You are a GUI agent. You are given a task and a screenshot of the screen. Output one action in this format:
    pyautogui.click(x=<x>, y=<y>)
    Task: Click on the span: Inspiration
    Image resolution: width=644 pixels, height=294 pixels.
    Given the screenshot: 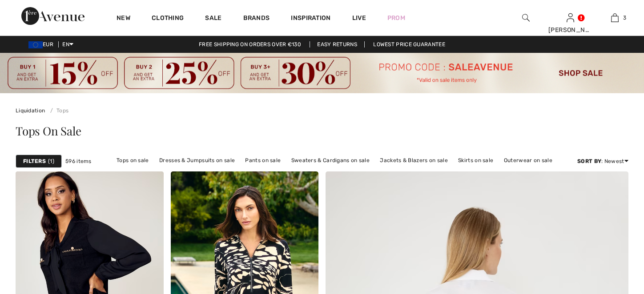 What is the action you would take?
    pyautogui.click(x=310, y=19)
    